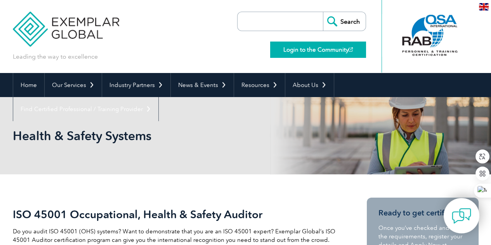 This screenshot has height=245, width=491. Describe the element at coordinates (73, 85) in the screenshot. I see `a: Our Services` at that location.